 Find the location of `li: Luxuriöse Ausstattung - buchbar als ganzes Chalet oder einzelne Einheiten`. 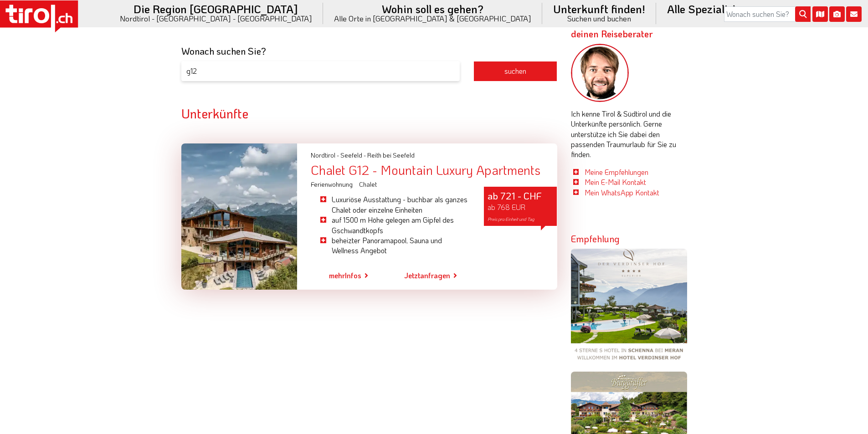

li: Luxuriöse Ausstattung - buchbar als ganzes Chalet oder einzelne Einheiten is located at coordinates (394, 205).